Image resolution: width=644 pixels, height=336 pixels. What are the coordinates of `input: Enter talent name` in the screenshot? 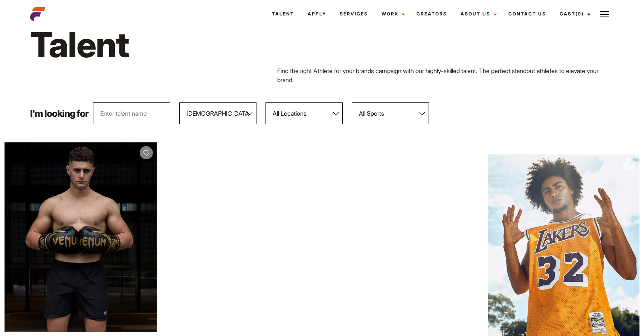 It's located at (131, 113).